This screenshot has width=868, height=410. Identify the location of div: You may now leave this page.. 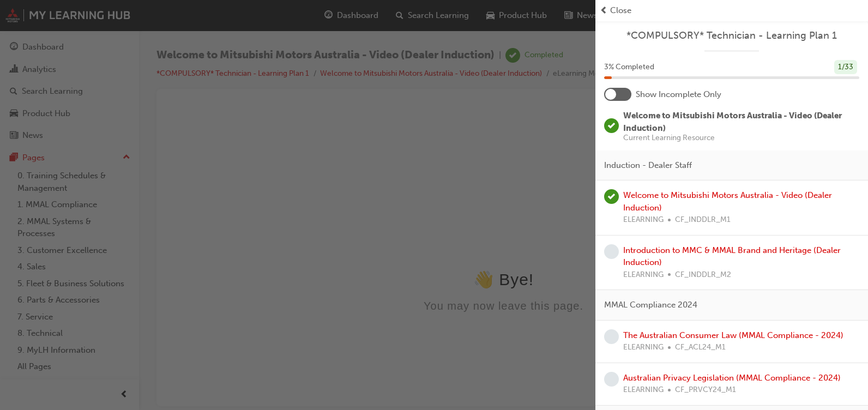
(338, 200).